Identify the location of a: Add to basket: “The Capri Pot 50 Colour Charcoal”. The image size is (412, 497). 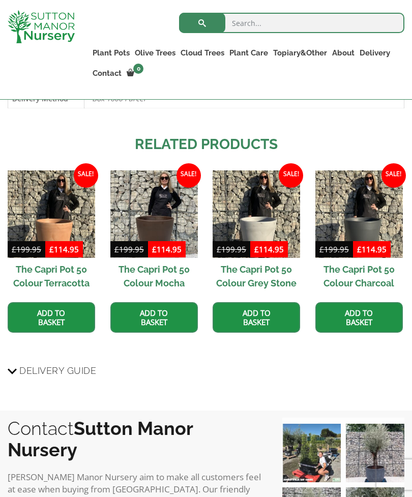
(359, 317).